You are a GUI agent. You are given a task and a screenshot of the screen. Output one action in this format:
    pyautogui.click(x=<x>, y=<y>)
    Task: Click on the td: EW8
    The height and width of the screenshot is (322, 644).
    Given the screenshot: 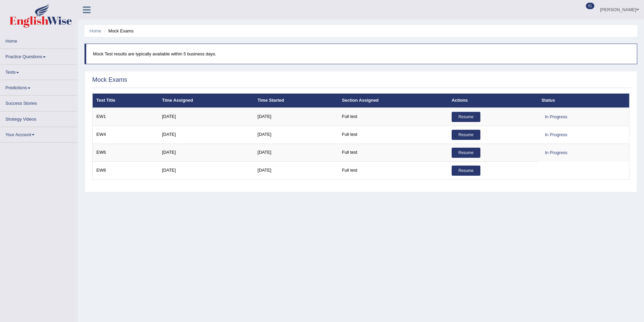 What is the action you would take?
    pyautogui.click(x=126, y=170)
    